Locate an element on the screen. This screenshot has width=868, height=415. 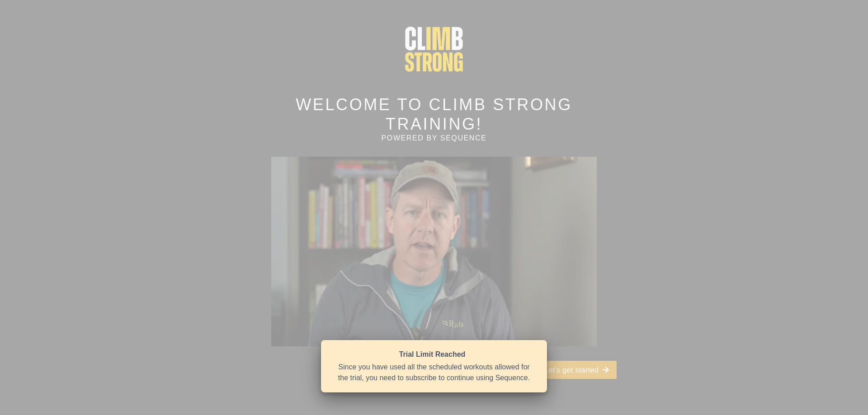
h2: powered by Sequence is located at coordinates (434, 138).